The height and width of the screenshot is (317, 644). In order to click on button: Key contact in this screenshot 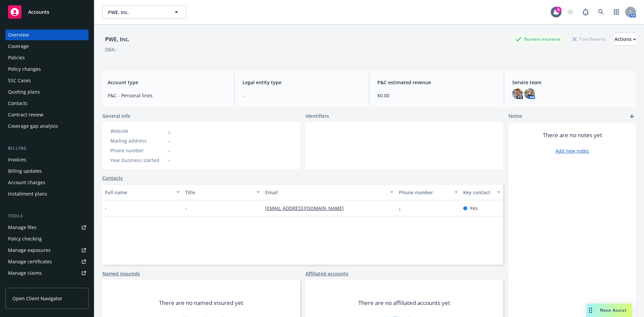, I will do `click(482, 192)`.